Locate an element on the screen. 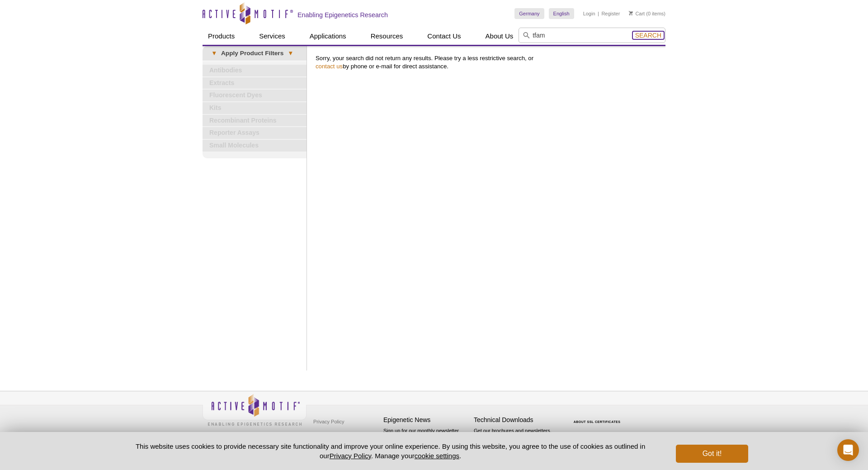 This screenshot has width=868, height=470. a: Cart is located at coordinates (637, 13).